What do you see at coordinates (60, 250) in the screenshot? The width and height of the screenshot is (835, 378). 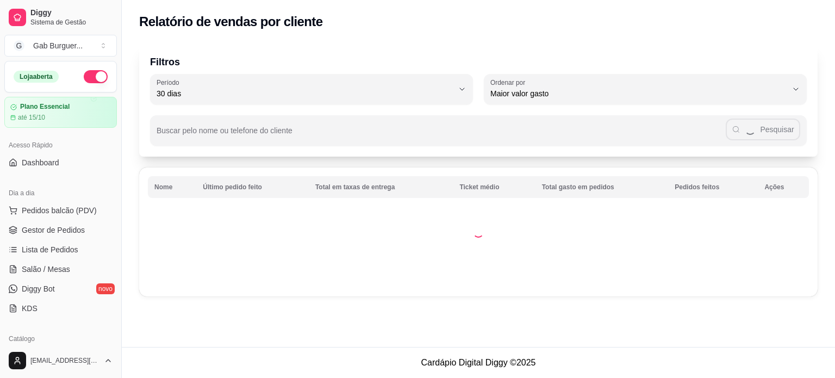 I see `a: Lista de Pedidos` at bounding box center [60, 250].